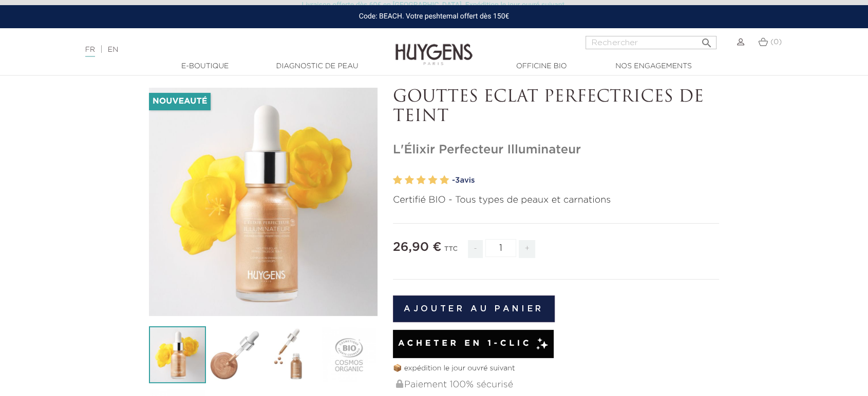  I want to click on label: 2, so click(409, 180).